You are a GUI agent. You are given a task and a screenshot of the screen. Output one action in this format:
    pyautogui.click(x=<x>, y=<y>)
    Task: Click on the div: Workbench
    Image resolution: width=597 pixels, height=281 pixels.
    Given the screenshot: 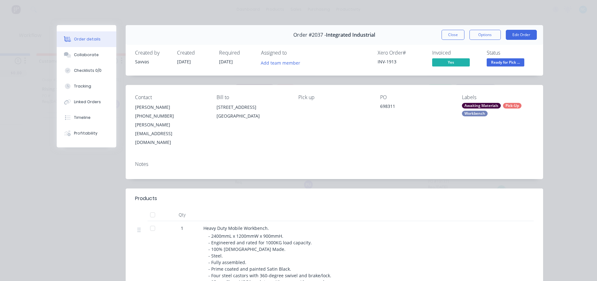 What is the action you would take?
    pyautogui.click(x=474, y=113)
    